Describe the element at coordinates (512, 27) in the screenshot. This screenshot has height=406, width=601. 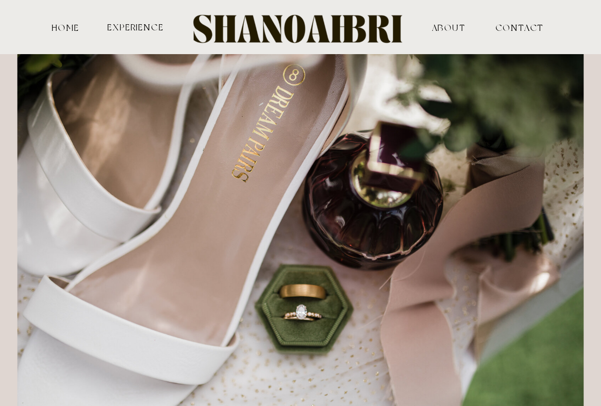
I see `nav: contact` at that location.